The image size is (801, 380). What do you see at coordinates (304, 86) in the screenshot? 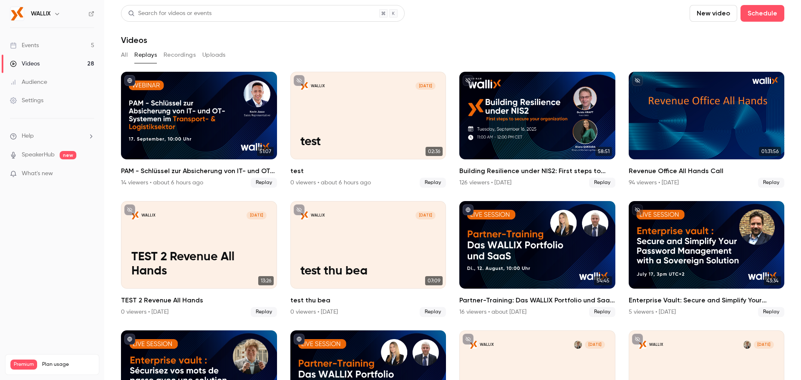
I see `img: test` at bounding box center [304, 86].